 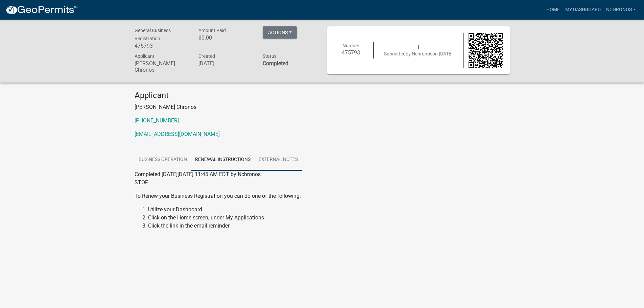 What do you see at coordinates (329, 226) in the screenshot?
I see `li: Click the link in the email reminder` at bounding box center [329, 226].